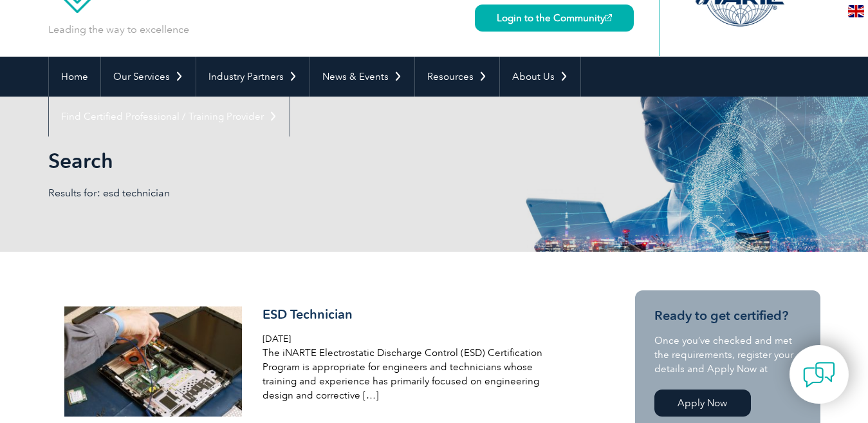 Image resolution: width=868 pixels, height=423 pixels. I want to click on p: Once you’ve checked and met the requirements, register your details and Apply Now at, so click(728, 354).